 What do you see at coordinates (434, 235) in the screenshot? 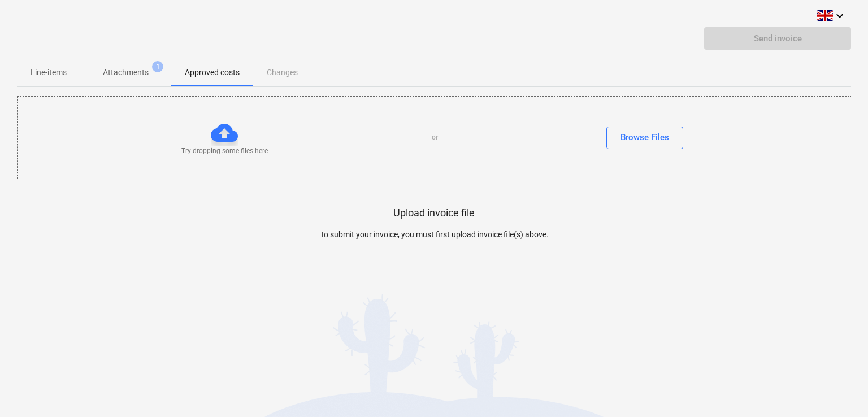
I see `p: To submit your invoice, you must first upload invoice file(s) above.` at bounding box center [434, 235].